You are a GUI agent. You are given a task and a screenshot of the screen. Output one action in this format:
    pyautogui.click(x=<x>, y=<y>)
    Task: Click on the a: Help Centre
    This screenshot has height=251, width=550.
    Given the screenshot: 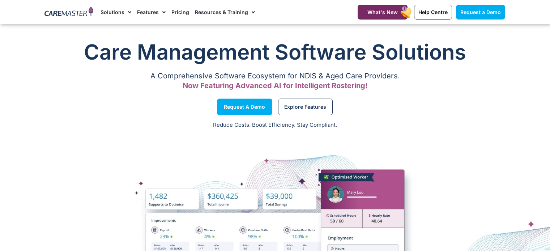 What is the action you would take?
    pyautogui.click(x=433, y=12)
    